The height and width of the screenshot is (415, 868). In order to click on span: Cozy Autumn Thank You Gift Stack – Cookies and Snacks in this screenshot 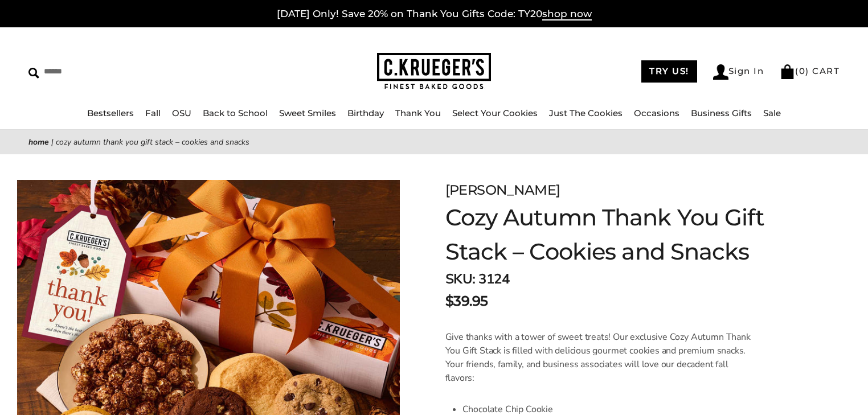, I will do `click(153, 142)`.